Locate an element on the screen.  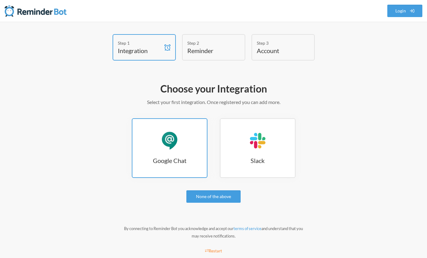
h4: Account is located at coordinates (279, 51).